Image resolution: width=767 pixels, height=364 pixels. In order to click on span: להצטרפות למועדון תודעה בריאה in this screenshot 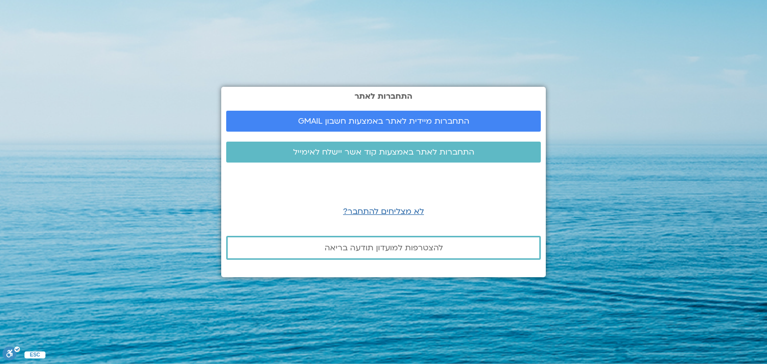, I will do `click(383, 248)`.